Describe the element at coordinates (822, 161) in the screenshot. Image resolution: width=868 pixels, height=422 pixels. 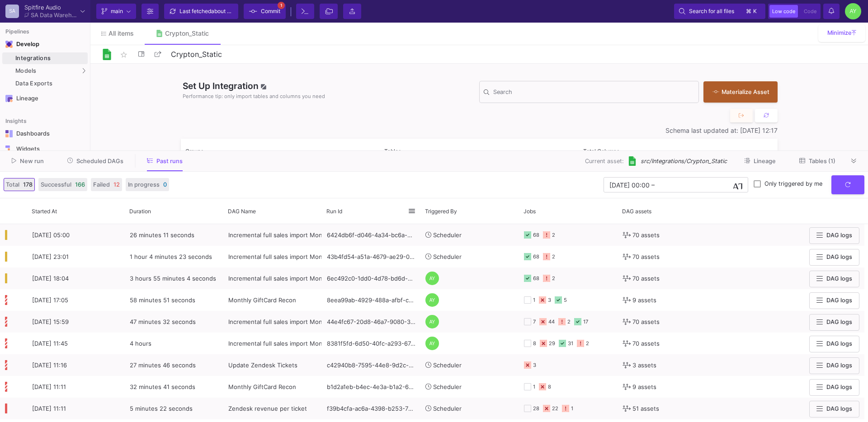
I see `span: Tables (1)` at that location.